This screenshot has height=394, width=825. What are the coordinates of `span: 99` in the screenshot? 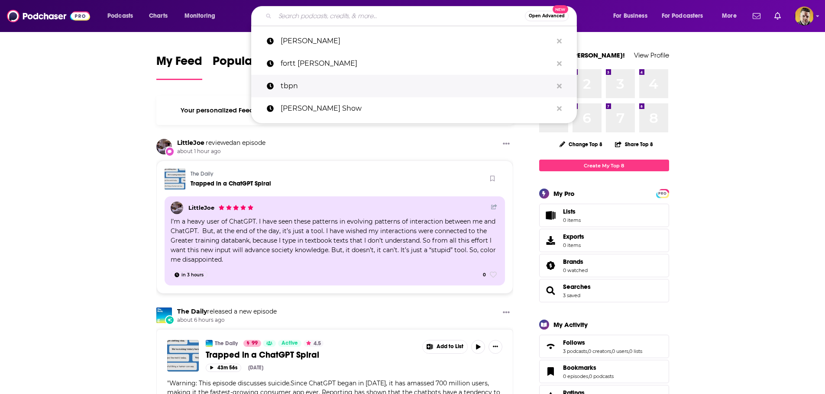 It's located at (255, 344).